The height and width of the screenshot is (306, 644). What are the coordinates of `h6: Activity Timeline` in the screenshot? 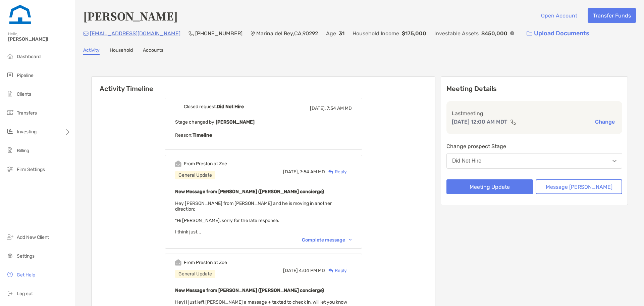 It's located at (263, 84).